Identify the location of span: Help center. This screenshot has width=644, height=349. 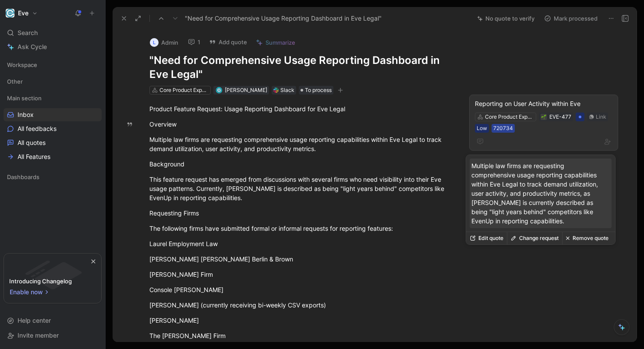
(34, 320).